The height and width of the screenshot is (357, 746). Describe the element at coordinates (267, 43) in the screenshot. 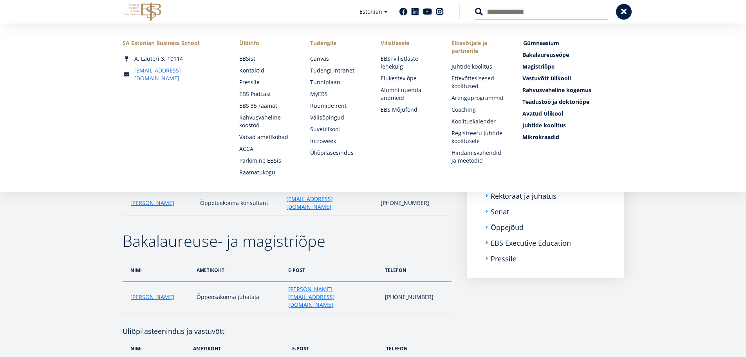

I see `span: Üldinfo` at that location.